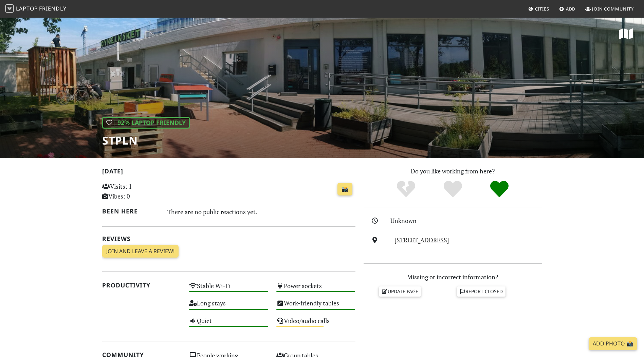 The height and width of the screenshot is (357, 644). I want to click on h2: Reviews, so click(229, 239).